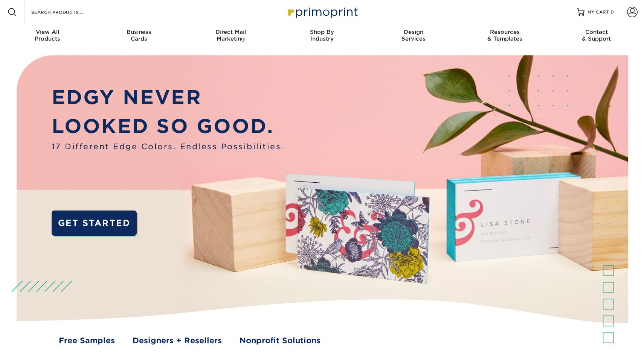 The width and height of the screenshot is (644, 356). What do you see at coordinates (322, 32) in the screenshot?
I see `span: Shop By` at bounding box center [322, 32].